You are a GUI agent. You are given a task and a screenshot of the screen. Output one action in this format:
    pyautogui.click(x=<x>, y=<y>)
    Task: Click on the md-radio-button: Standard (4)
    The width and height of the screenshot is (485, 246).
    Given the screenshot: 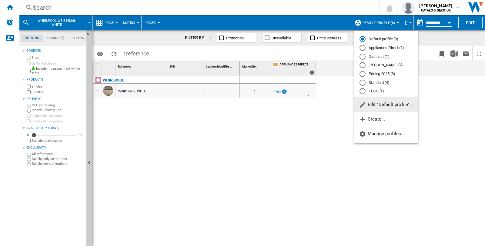 What is the action you would take?
    pyautogui.click(x=386, y=82)
    